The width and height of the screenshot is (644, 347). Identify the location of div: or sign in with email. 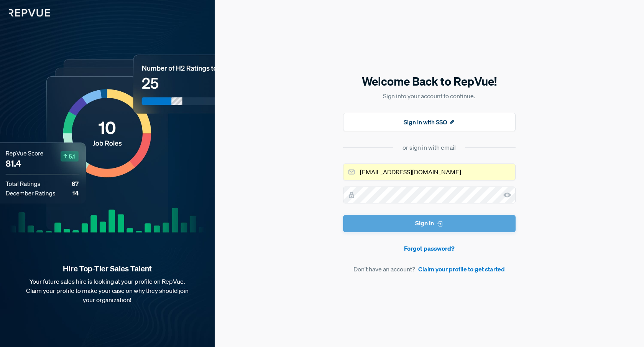
(429, 147).